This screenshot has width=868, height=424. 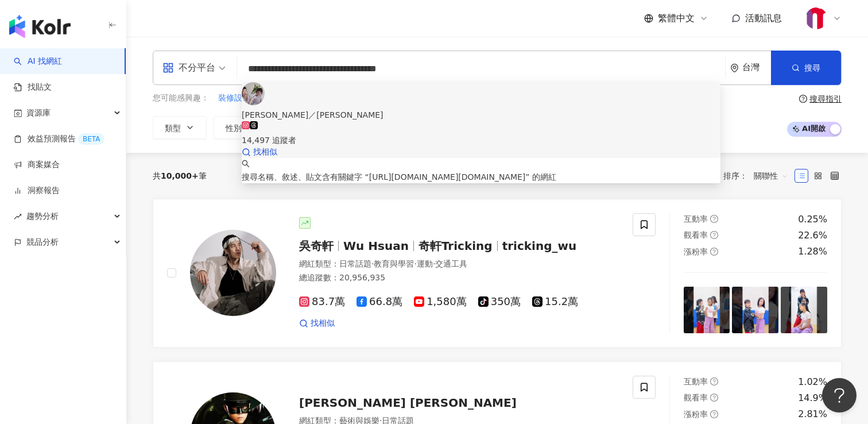 What do you see at coordinates (42, 216) in the screenshot?
I see `span: 趨勢分析` at bounding box center [42, 216].